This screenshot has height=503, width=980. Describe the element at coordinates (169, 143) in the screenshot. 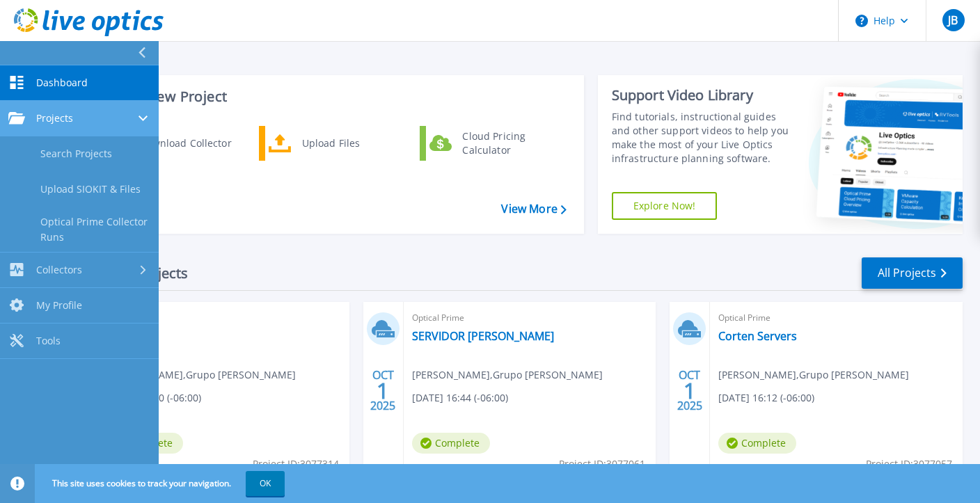

I see `a: Download Collector` at that location.